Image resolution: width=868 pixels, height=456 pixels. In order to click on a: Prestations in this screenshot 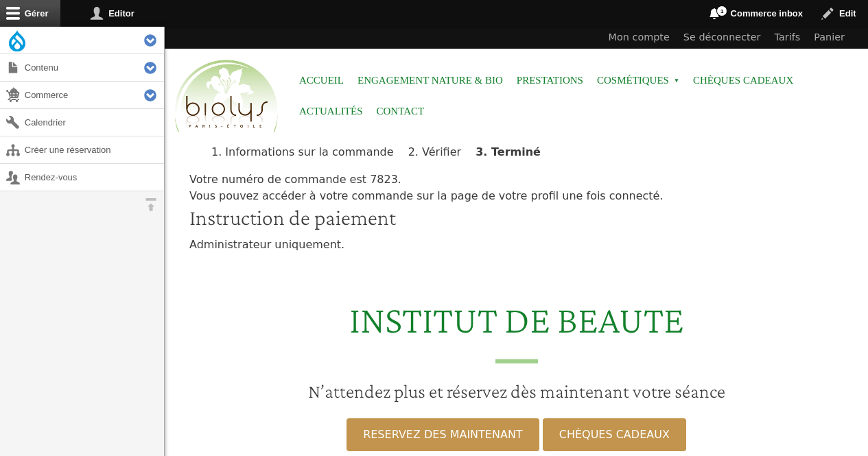, I will do `click(549, 80)`.